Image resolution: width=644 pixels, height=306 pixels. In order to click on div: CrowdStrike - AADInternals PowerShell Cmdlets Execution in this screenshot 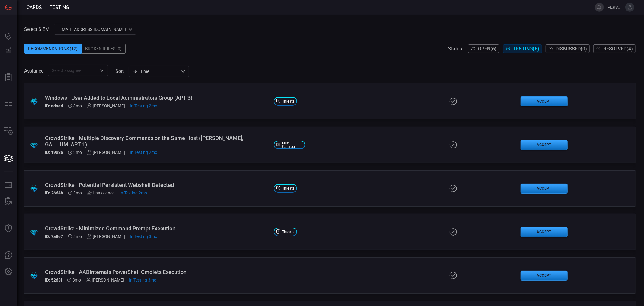, I will do `click(157, 272)`.